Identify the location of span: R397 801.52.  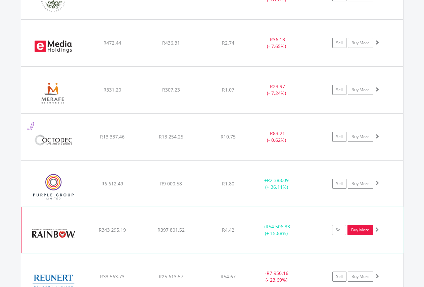
(171, 230).